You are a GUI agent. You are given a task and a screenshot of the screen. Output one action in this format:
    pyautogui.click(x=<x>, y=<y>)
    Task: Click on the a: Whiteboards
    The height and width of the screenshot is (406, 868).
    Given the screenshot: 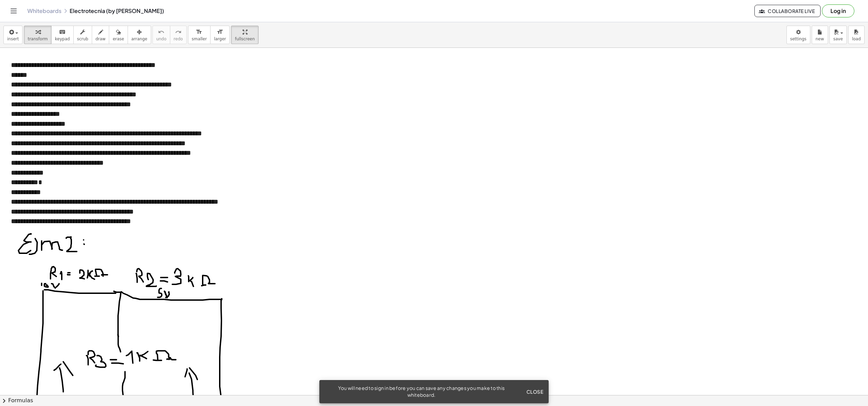 What is the action you would take?
    pyautogui.click(x=45, y=11)
    